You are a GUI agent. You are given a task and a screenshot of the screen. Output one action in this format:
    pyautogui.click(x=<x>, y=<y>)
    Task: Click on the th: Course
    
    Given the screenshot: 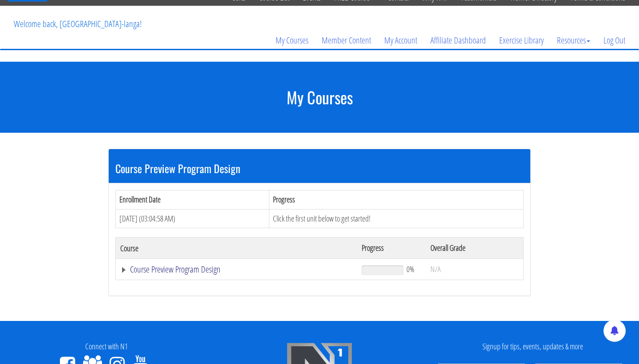 What is the action you would take?
    pyautogui.click(x=237, y=248)
    